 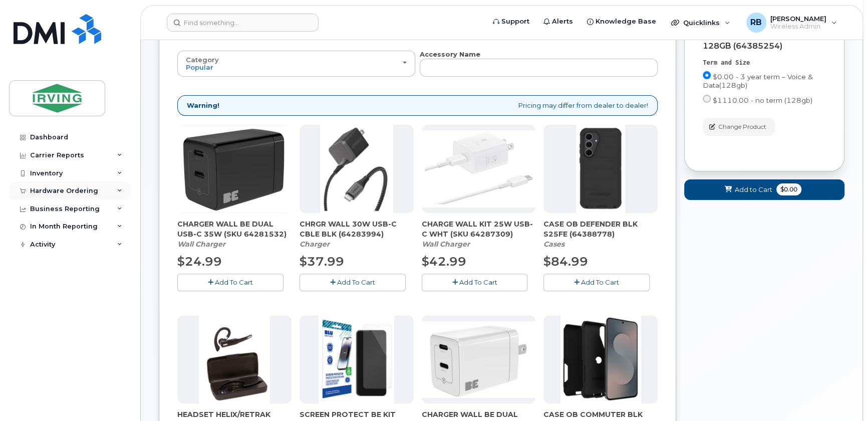 What do you see at coordinates (707, 75) in the screenshot?
I see `input: $0.00 - 3 year term – Voice & Data(128gb)` at bounding box center [707, 75].